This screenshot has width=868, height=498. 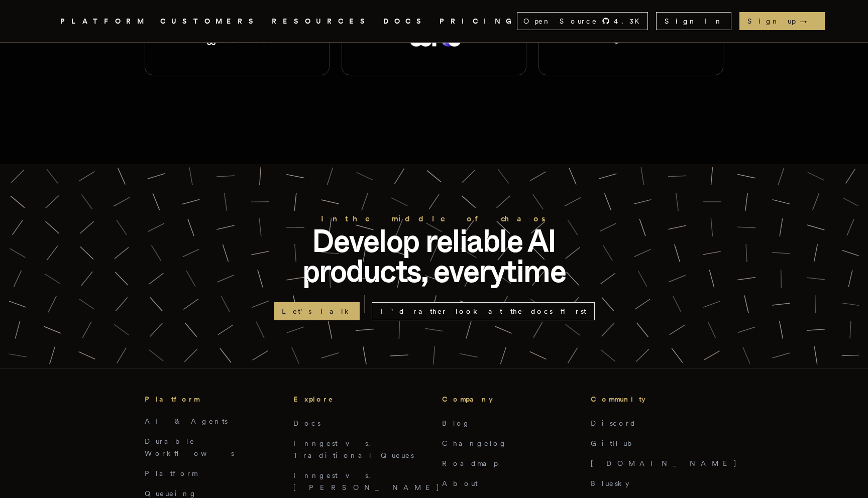 I want to click on h2: In the middle of chaos, so click(x=434, y=219).